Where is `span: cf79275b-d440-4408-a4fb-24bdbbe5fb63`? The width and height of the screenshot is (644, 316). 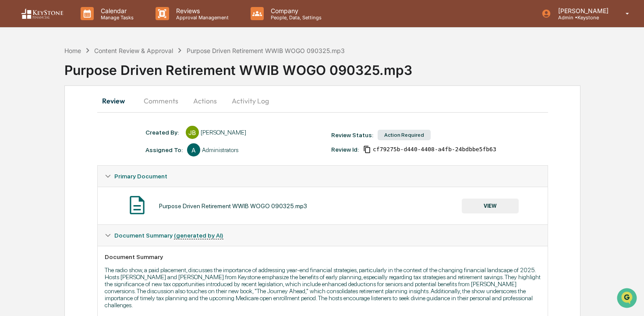 span: cf79275b-d440-4408-a4fb-24bdbbe5fb63 is located at coordinates (434, 149).